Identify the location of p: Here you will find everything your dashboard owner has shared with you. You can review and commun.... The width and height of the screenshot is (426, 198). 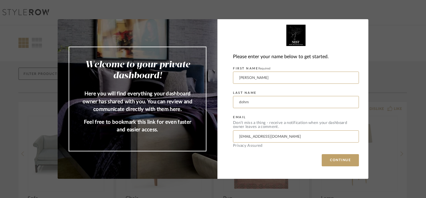
(137, 102).